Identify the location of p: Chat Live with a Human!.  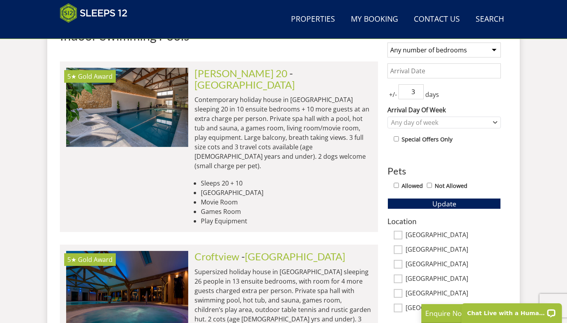
(50, 15).